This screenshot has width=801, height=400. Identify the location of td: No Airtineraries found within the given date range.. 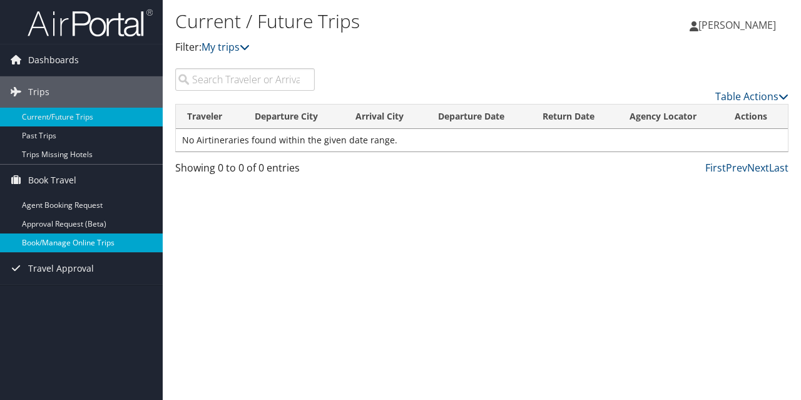
(482, 140).